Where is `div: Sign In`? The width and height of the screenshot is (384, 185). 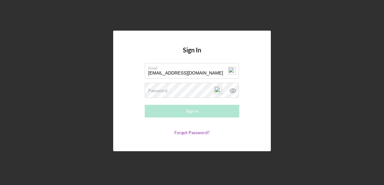 div: Sign In is located at coordinates (192, 111).